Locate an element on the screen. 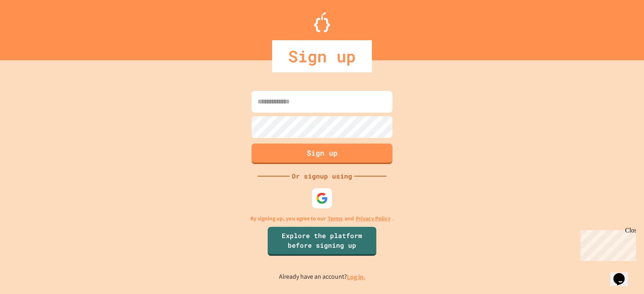 The height and width of the screenshot is (294, 644). img: google-icon.svg is located at coordinates (322, 198).